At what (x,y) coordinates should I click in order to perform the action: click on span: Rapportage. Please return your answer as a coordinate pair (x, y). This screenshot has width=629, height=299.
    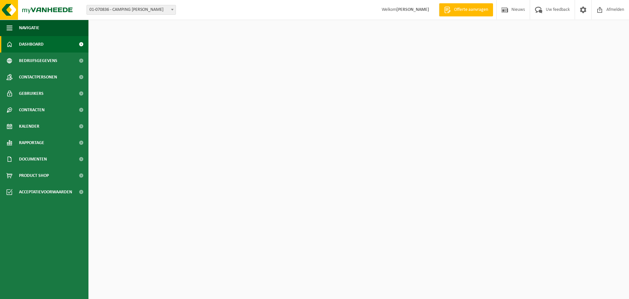
    Looking at the image, I should click on (31, 143).